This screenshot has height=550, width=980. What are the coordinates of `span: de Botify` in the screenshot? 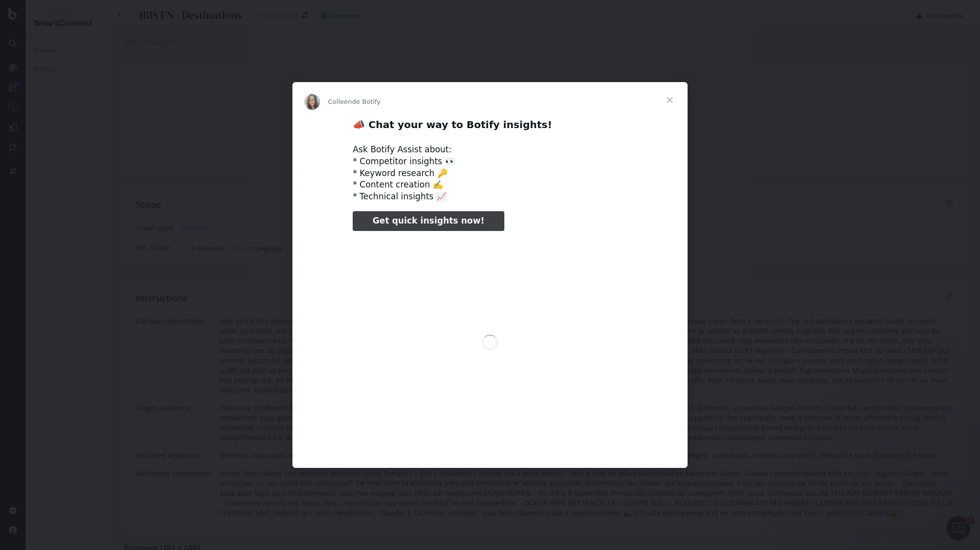 It's located at (367, 101).